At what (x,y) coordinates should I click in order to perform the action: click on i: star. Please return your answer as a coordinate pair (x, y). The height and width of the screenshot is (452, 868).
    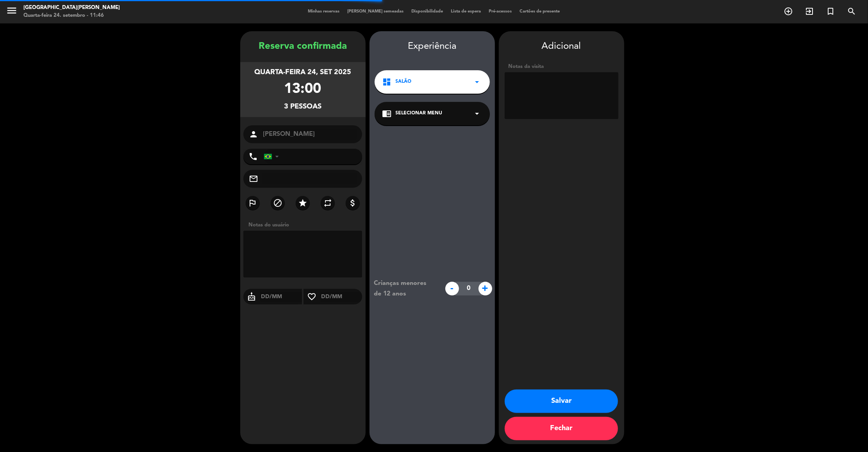
    Looking at the image, I should click on (303, 203).